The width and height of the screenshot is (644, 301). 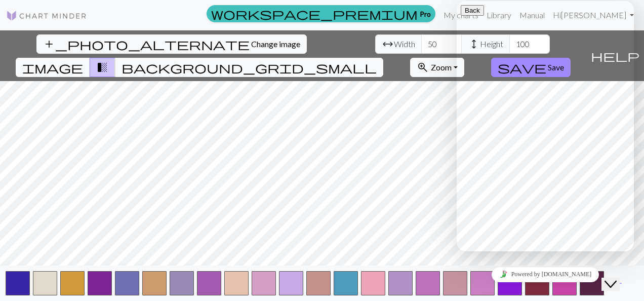 I want to click on a: Pro, so click(x=321, y=13).